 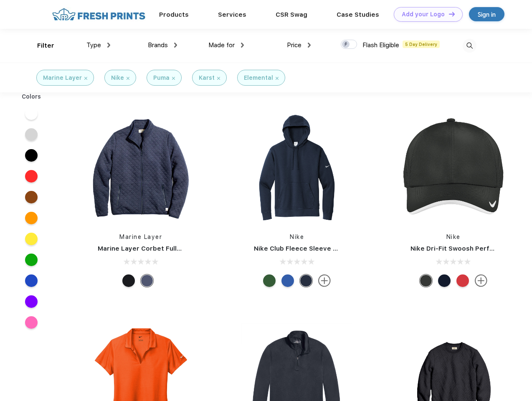 I want to click on img: DT, so click(x=452, y=14).